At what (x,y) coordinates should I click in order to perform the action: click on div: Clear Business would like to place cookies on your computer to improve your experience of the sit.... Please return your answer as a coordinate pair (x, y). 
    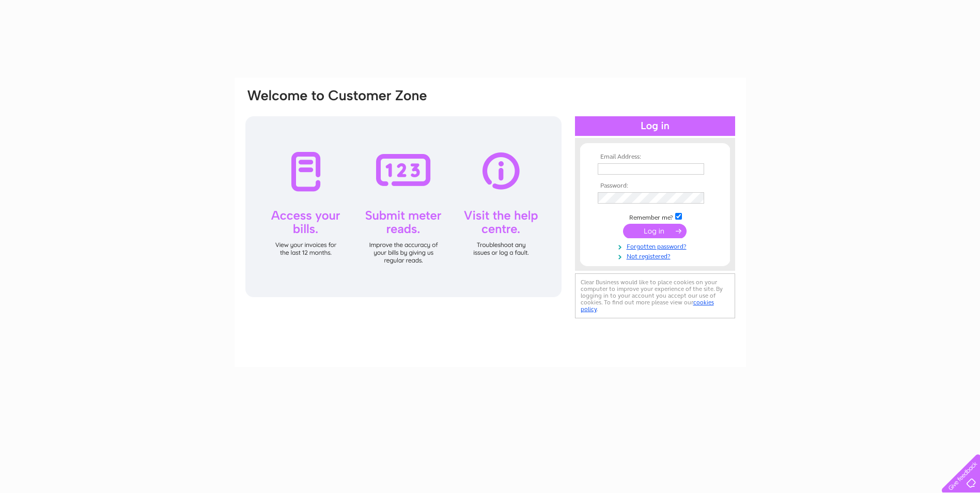
    Looking at the image, I should click on (655, 296).